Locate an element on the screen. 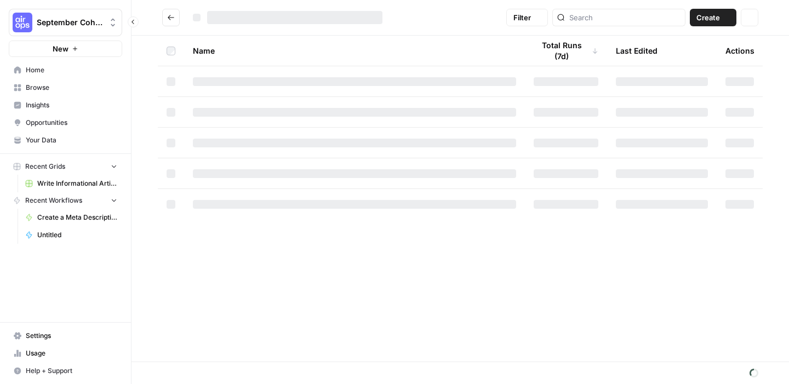 The image size is (789, 384). button: Recent Workflows is located at coordinates (65, 201).